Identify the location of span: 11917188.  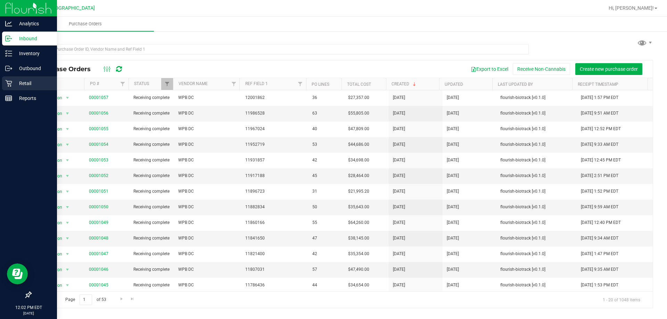
(274, 176).